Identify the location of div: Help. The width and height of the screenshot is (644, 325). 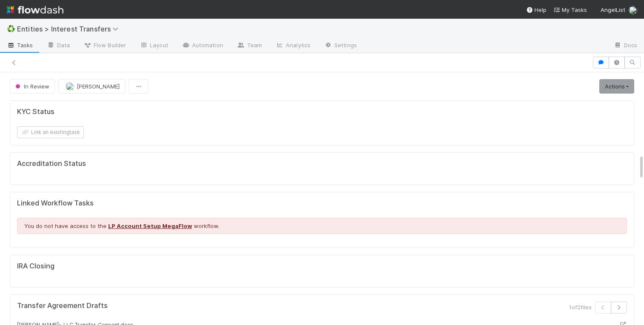
(536, 10).